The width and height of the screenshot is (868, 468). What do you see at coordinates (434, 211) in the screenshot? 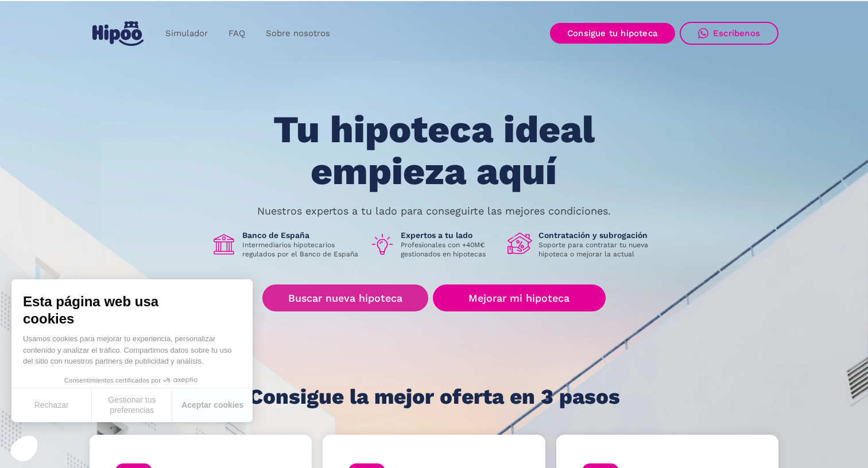
I see `p: Nuestros expertos a tu lado para conseguirte las mejores condiciones.` at bounding box center [434, 211].